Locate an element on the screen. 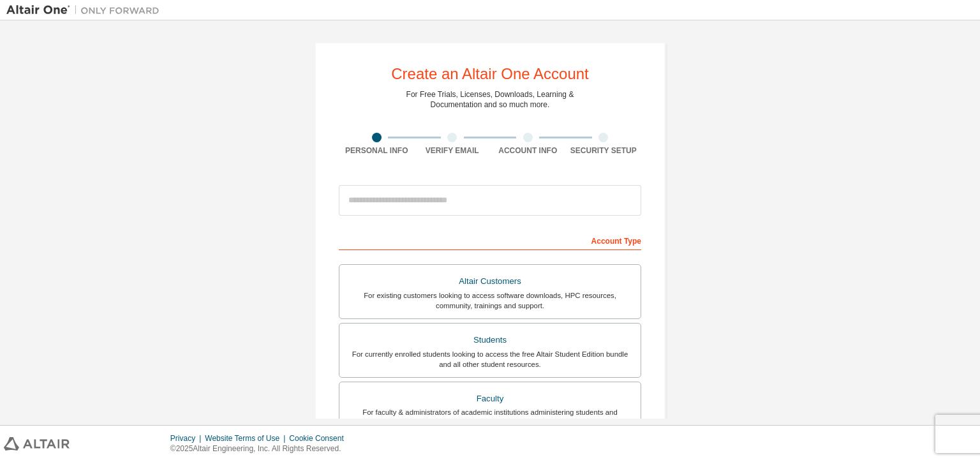 The image size is (980, 462). div: Website Terms of Use is located at coordinates (247, 438).